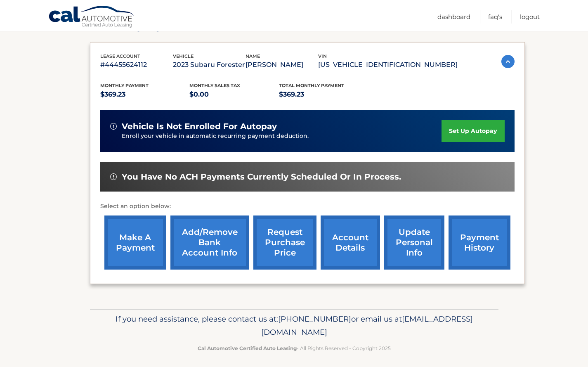  What do you see at coordinates (253, 56) in the screenshot?
I see `span: name` at bounding box center [253, 56].